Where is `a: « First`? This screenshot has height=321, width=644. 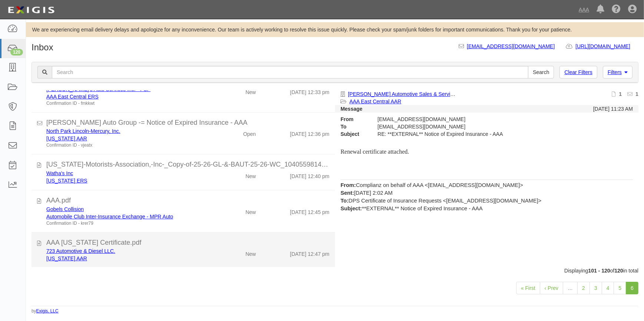
a: « First is located at coordinates (528, 288).